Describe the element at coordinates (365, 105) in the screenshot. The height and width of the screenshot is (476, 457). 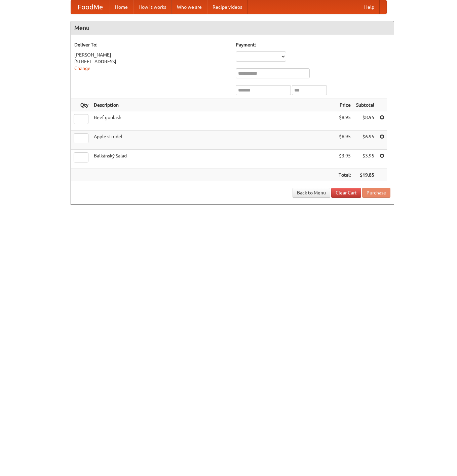
I see `th: Subtotal` at that location.